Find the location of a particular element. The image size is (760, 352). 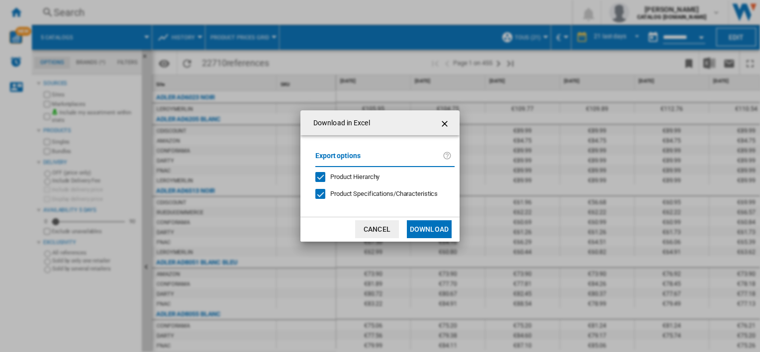

ng-md-icon: getI18NText('BUTTONS.CLOSE_DIALOG') is located at coordinates (446, 124).